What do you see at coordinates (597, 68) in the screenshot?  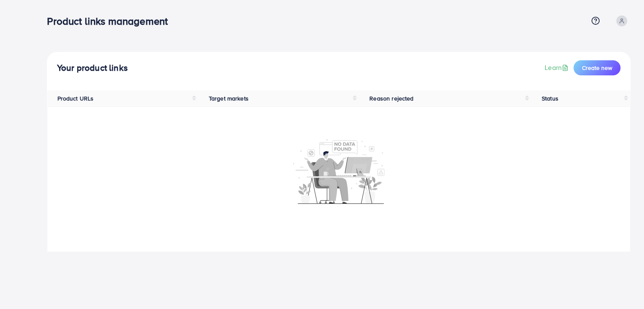 I see `button: Create new` at bounding box center [597, 68].